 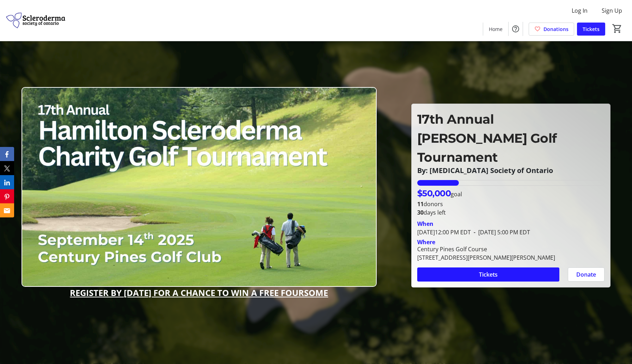 What do you see at coordinates (434, 193) in the screenshot?
I see `span: $50,000` at bounding box center [434, 193].